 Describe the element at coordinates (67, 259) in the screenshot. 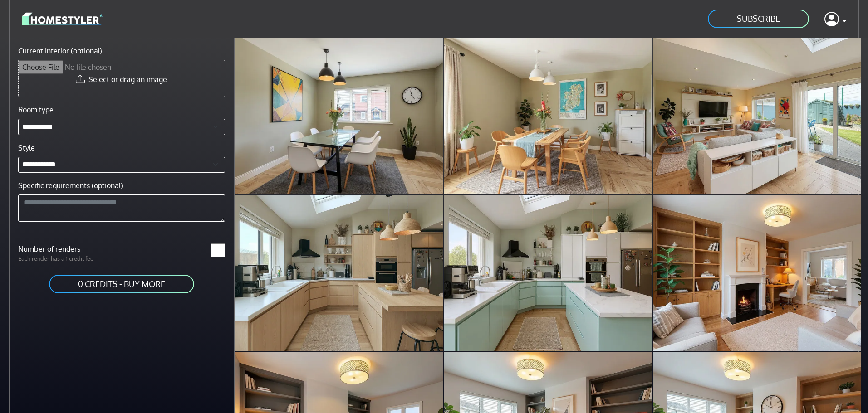

I see `p: Each render has a 1 credit fee` at that location.